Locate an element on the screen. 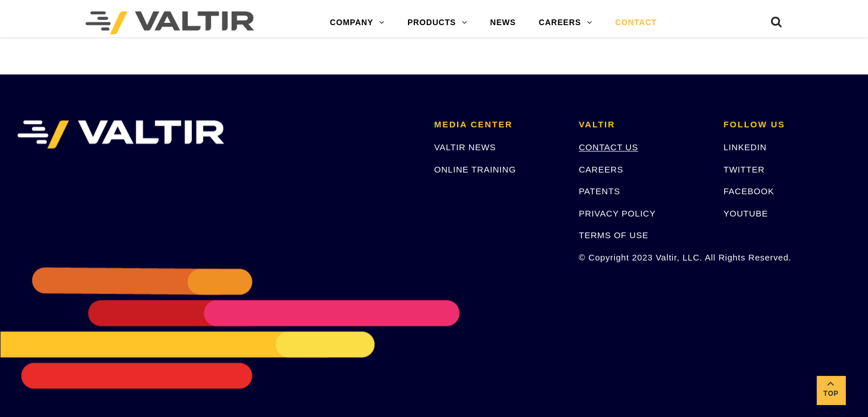 This screenshot has height=417, width=868. a: LINKEDIN is located at coordinates (746, 147).